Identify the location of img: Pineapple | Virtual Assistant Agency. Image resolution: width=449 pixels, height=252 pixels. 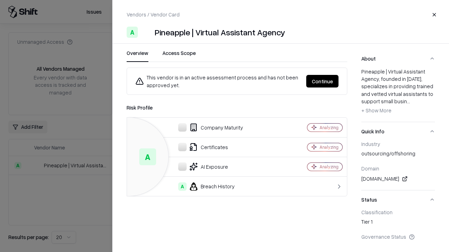
(146, 32).